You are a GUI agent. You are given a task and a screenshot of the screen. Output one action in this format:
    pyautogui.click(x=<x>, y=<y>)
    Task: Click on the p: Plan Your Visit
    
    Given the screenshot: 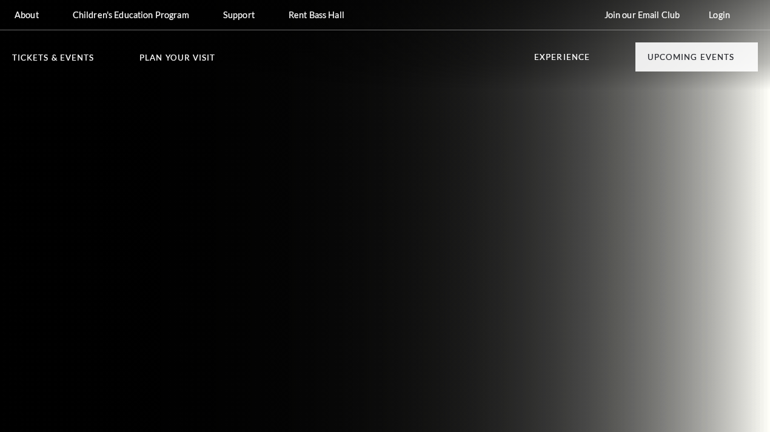 What is the action you would take?
    pyautogui.click(x=177, y=61)
    